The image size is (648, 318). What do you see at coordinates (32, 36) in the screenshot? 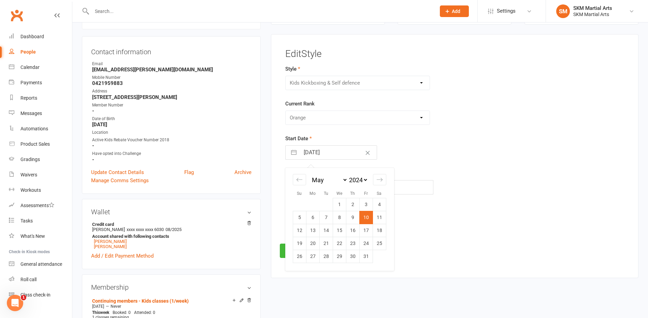
I see `div: Dashboard` at bounding box center [32, 36].